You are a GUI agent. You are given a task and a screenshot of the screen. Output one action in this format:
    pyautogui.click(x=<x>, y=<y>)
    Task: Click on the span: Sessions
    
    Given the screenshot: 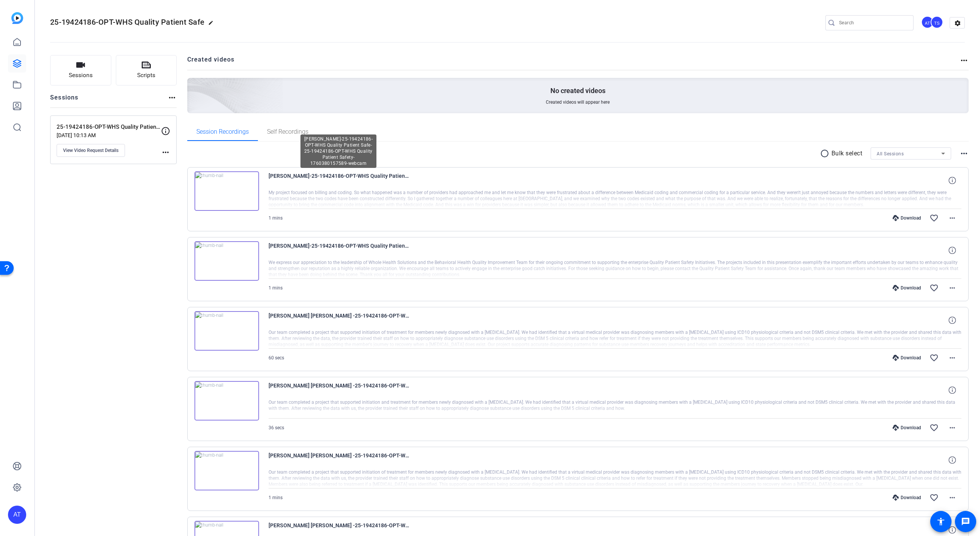 What is the action you would take?
    pyautogui.click(x=81, y=75)
    